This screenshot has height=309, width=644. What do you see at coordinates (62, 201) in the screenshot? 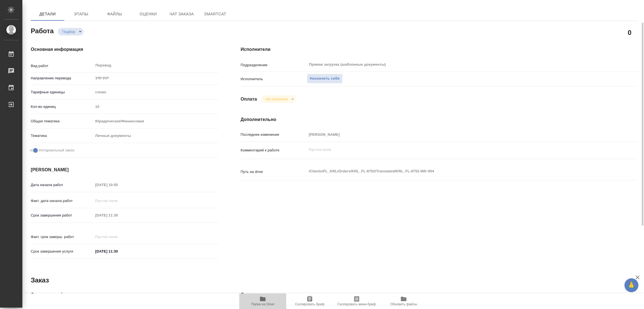
I see `p: Факт. дата начала работ` at bounding box center [62, 201].